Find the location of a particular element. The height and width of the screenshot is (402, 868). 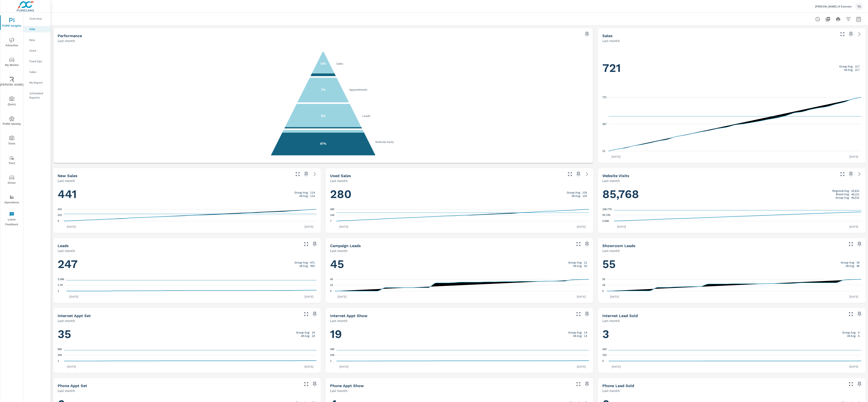

div: TS is located at coordinates (859, 7).